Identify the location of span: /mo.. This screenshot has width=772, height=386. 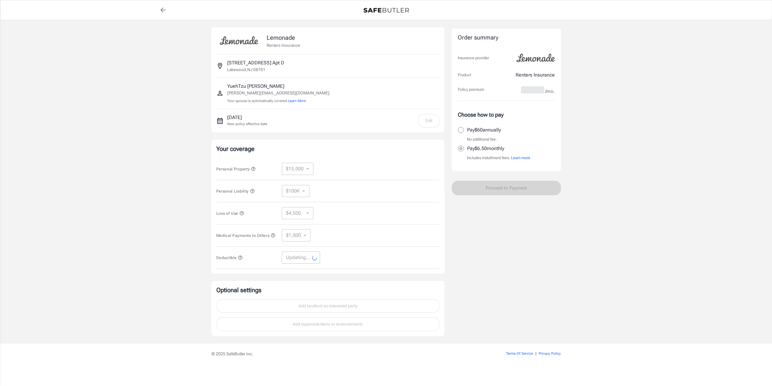
(550, 91).